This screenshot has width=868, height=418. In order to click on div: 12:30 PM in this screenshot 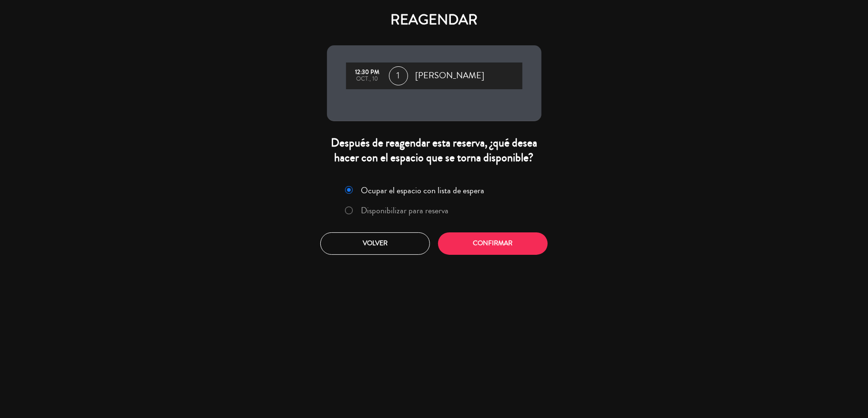, I will do `click(367, 72)`.